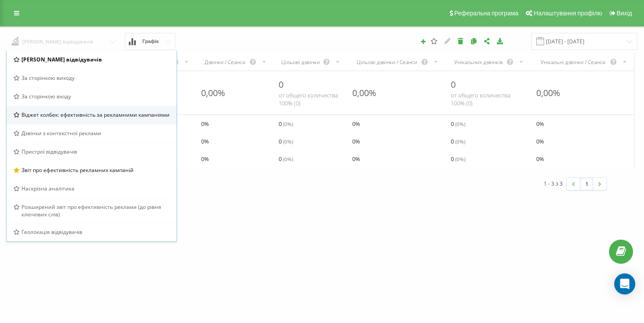  Describe the element at coordinates (487, 13) in the screenshot. I see `span: Реферальна програма` at that location.